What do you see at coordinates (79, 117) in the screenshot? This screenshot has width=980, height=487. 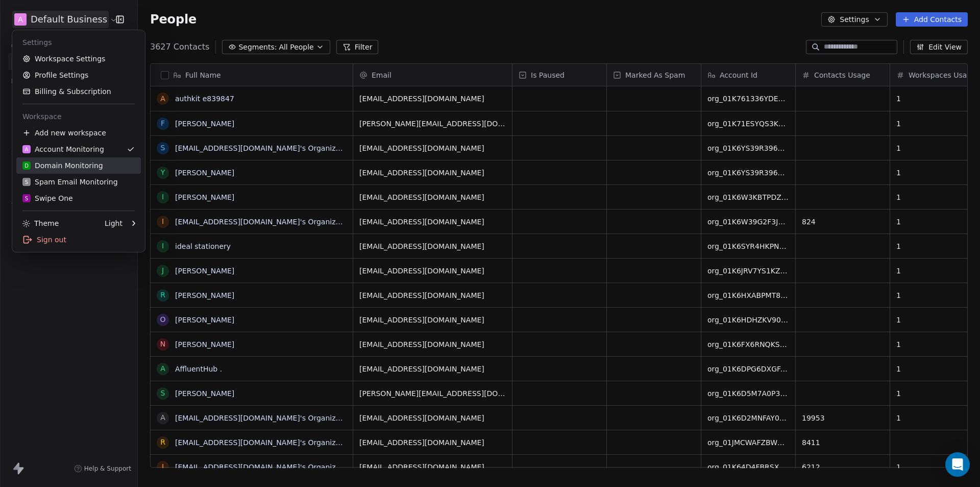 I see `div: Workspace` at bounding box center [79, 117].